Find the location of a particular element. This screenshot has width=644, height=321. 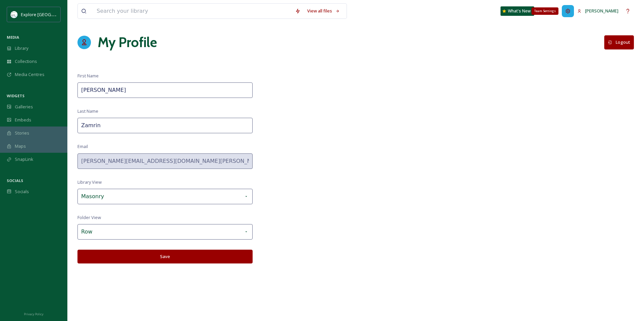

div: Team Settings is located at coordinates (545, 11).